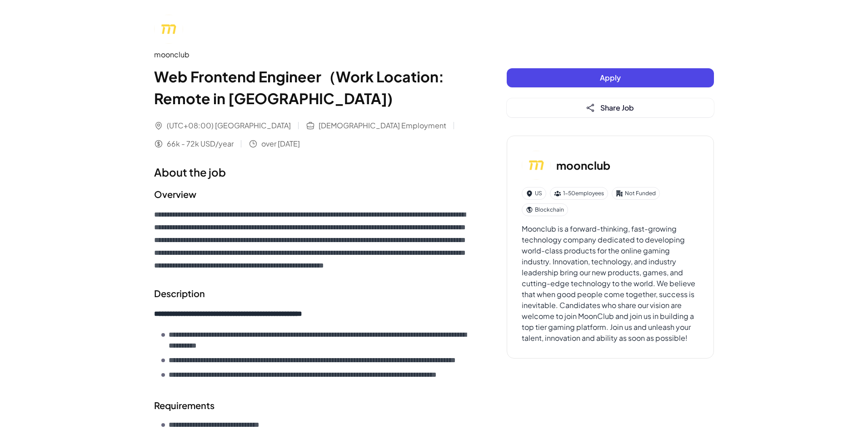 This screenshot has height=430, width=868. What do you see at coordinates (312, 293) in the screenshot?
I see `h2: Description` at bounding box center [312, 293].